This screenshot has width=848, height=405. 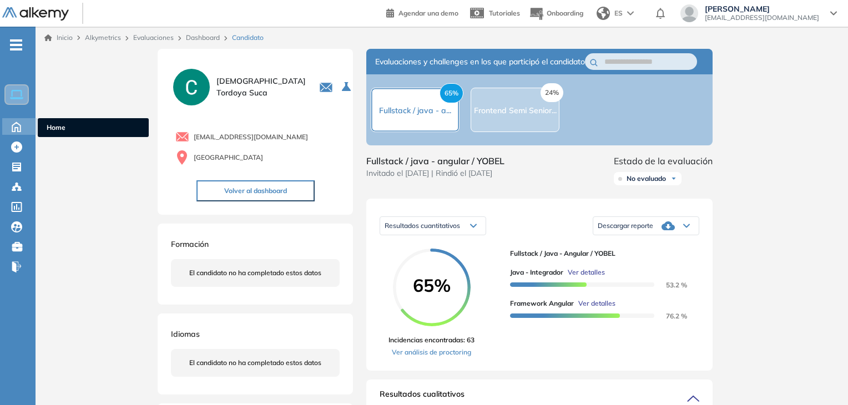 What do you see at coordinates (670, 316) in the screenshot?
I see `span: 76.2 %` at bounding box center [670, 316].